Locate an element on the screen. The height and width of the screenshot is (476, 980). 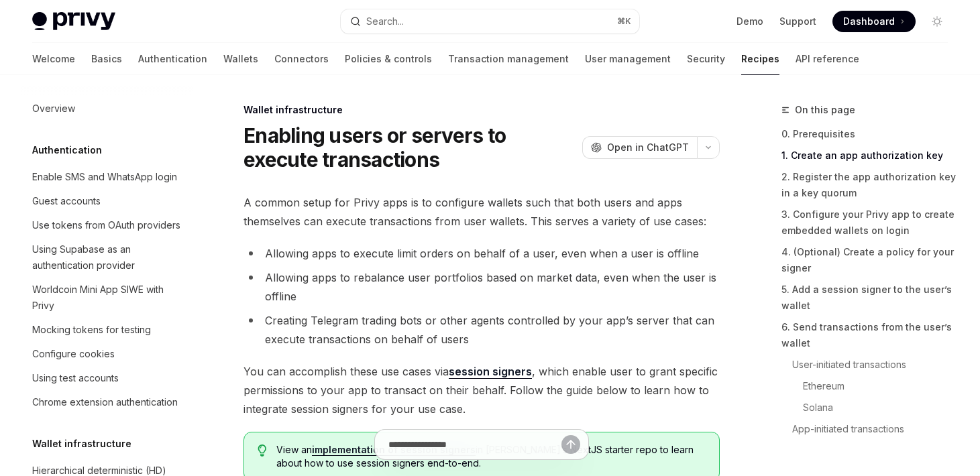
span: Dashboard is located at coordinates (868, 22).